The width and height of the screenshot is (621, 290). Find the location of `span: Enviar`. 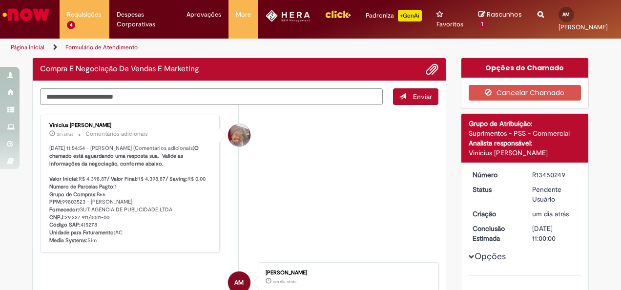

span: Enviar is located at coordinates (423, 97).